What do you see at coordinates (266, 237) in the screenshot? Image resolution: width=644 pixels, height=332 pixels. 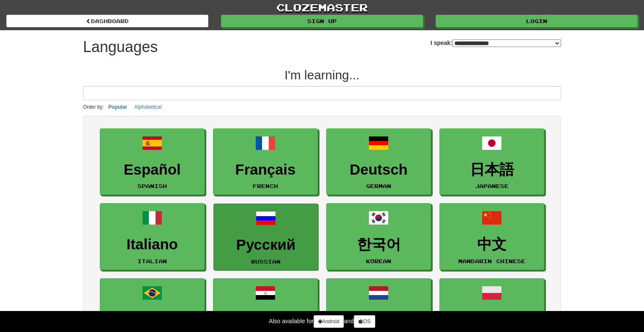 I see `a: РусскийRussian` at bounding box center [266, 237].